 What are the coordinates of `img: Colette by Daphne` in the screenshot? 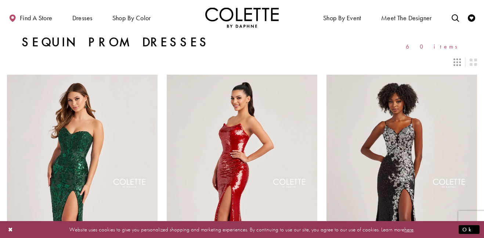 It's located at (242, 17).